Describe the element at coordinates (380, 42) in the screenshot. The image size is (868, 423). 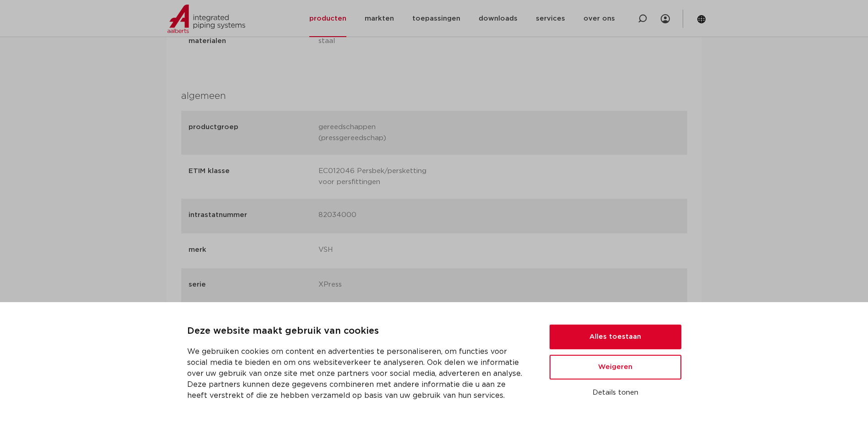
I see `p: staal` at that location.